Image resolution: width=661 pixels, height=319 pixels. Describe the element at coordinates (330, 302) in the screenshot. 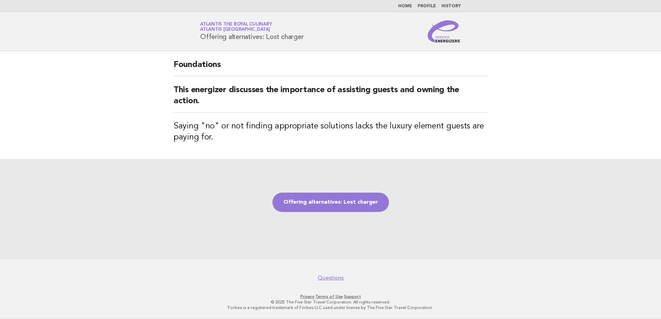

I see `p: © 2025 The Five Star Travel Corporation. All rights reserved.` at that location.